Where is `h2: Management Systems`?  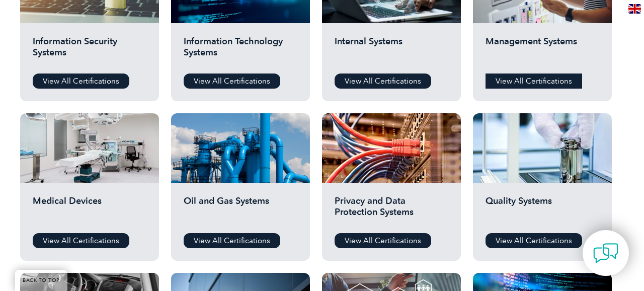 h2: Management Systems is located at coordinates (543, 51).